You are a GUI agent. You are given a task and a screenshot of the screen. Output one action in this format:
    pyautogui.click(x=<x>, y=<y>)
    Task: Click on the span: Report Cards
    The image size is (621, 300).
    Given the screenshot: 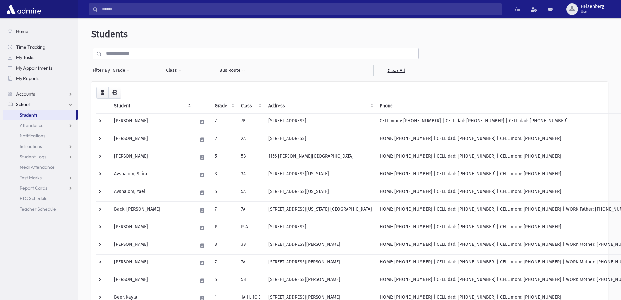 What is the action you would take?
    pyautogui.click(x=33, y=188)
    